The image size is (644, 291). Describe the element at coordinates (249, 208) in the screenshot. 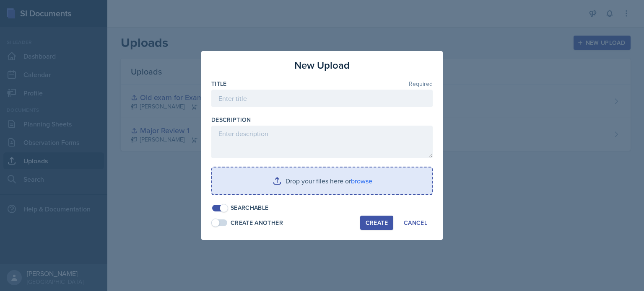

I see `div: Searchable` at that location.